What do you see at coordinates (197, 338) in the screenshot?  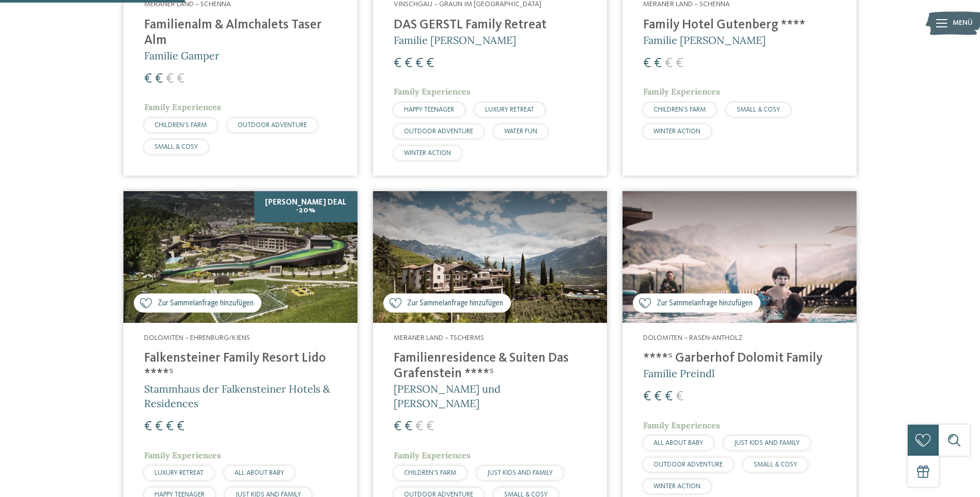 I see `span: Dolomiten – Ehrenburg/Kiens` at bounding box center [197, 338].